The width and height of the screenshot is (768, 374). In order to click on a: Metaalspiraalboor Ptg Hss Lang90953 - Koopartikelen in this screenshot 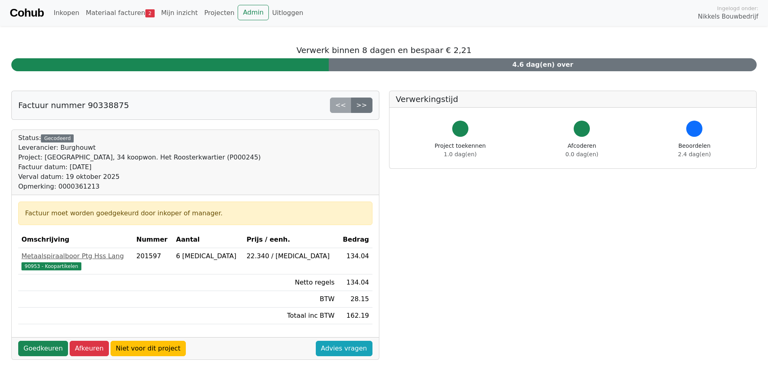, I will do `click(76, 261)`.